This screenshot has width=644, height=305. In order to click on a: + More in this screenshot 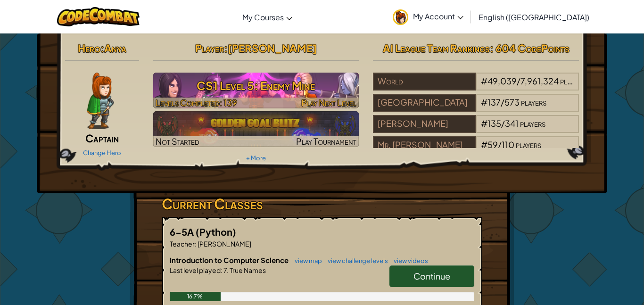, I will do `click(256, 158)`.